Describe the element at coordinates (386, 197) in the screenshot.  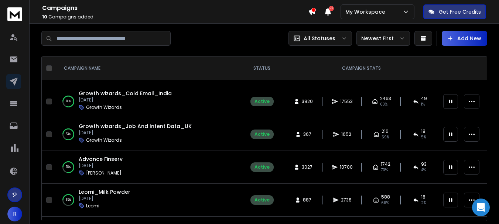
I see `span: 588` at that location.